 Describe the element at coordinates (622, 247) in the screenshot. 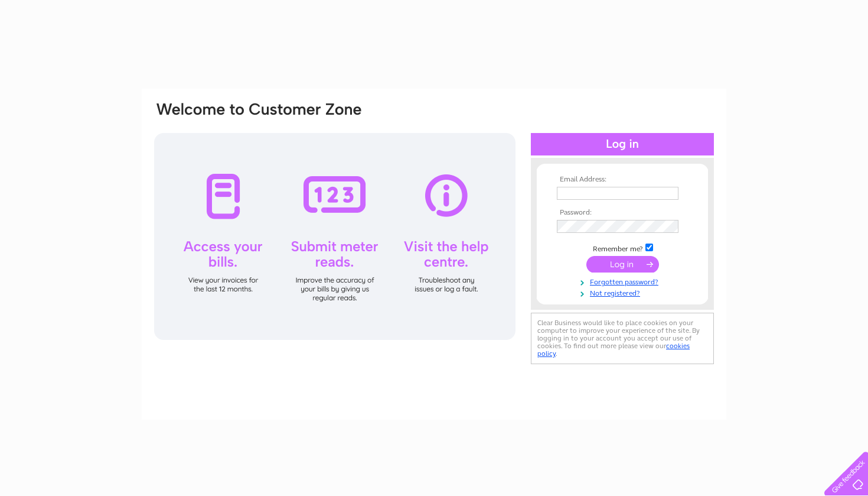

I see `td: Remember me?` at that location.